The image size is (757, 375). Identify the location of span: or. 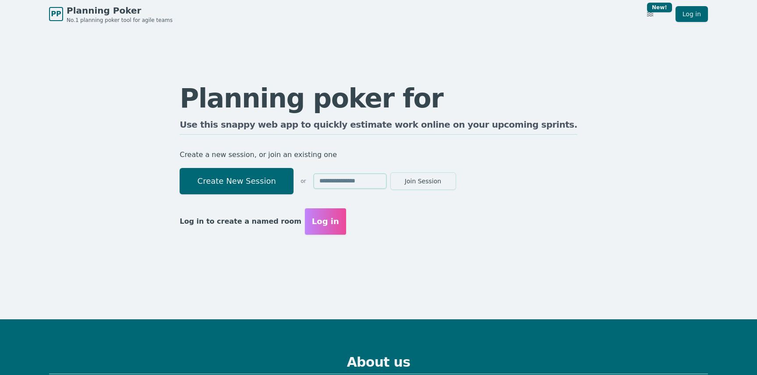
(303, 181).